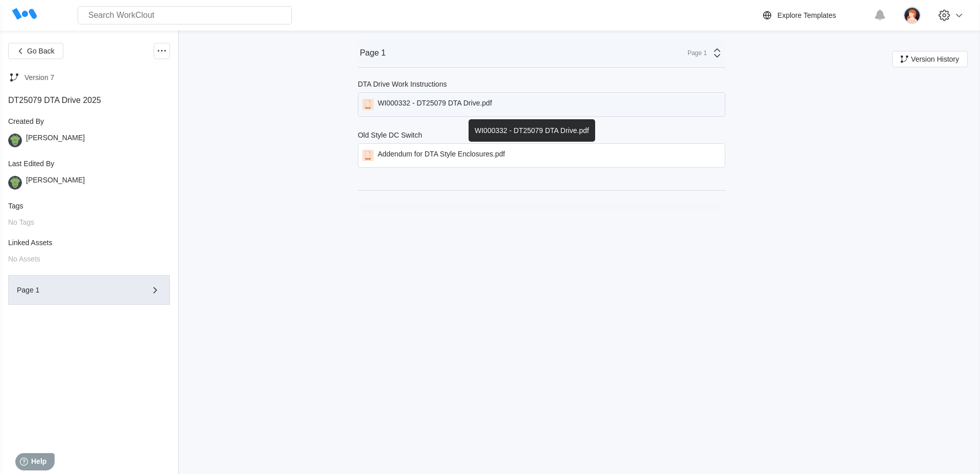 This screenshot has height=474, width=980. Describe the element at coordinates (89, 164) in the screenshot. I see `div: Last Edited By` at that location.